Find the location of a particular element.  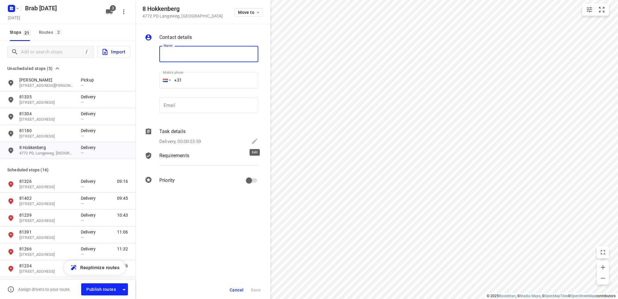

p: Beerseweg 2, 5688HD, Oirschot, NL is located at coordinates (47, 255).